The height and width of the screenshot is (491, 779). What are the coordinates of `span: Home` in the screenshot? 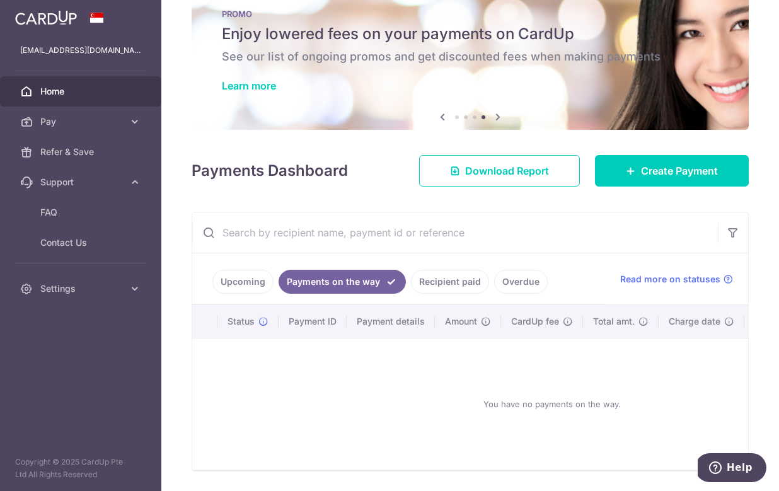 It's located at (82, 91).